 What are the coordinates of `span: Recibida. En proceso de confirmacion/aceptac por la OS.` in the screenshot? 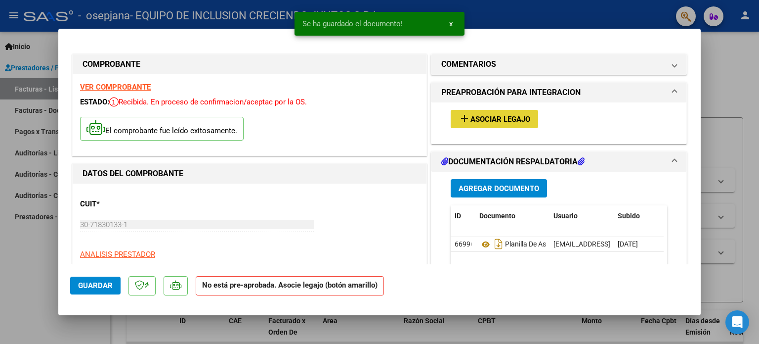 It's located at (208, 102).